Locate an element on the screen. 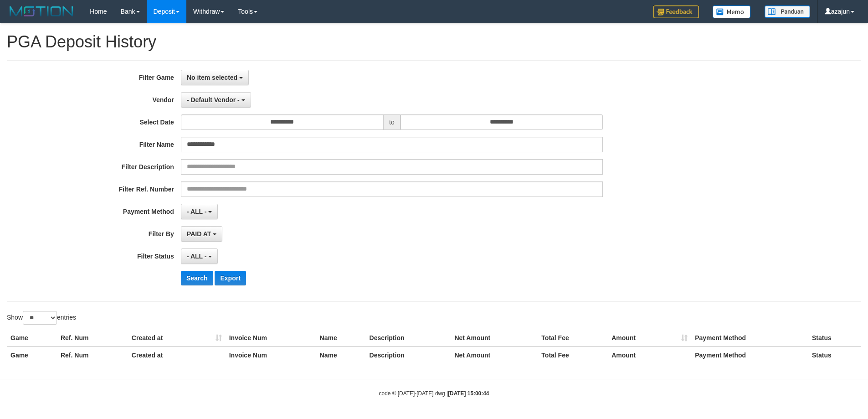  button: PAID AT is located at coordinates (202, 234).